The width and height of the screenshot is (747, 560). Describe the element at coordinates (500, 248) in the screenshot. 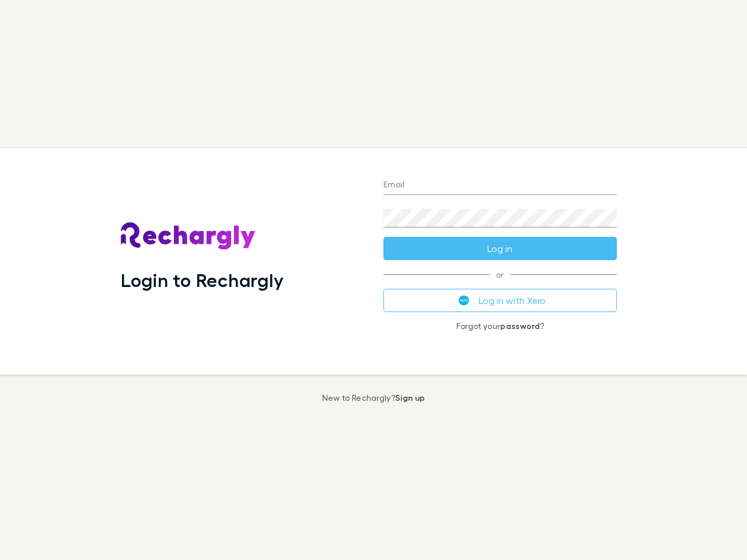

I see `button: Log in` at that location.